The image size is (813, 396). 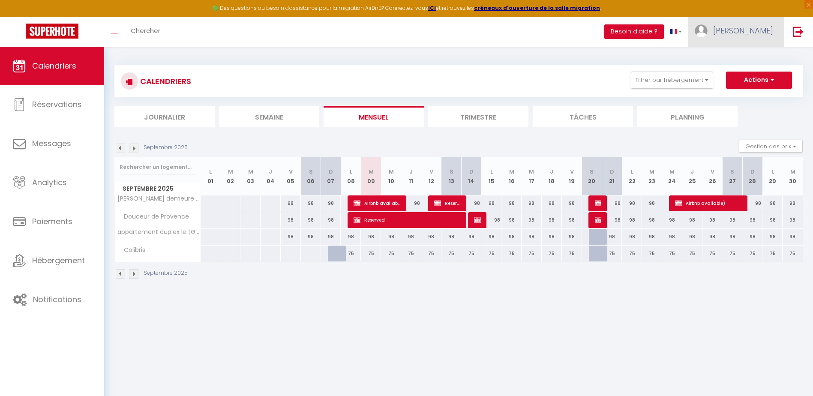 I want to click on th: 19, so click(x=571, y=176).